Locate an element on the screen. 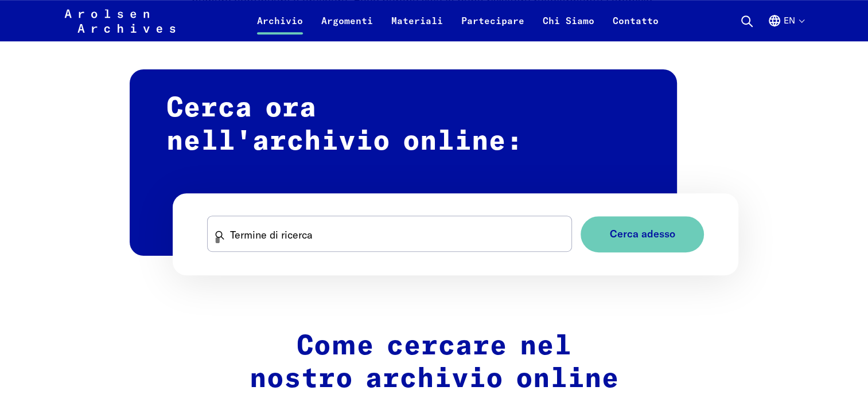 This screenshot has width=868, height=406. a: Materiali is located at coordinates (417, 27).